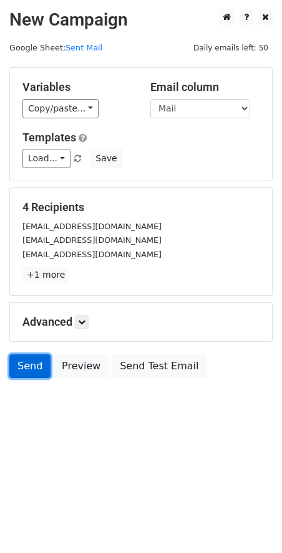 Image resolution: width=282 pixels, height=553 pixels. Describe the element at coordinates (231, 48) in the screenshot. I see `span: Daily emails left: 50` at that location.